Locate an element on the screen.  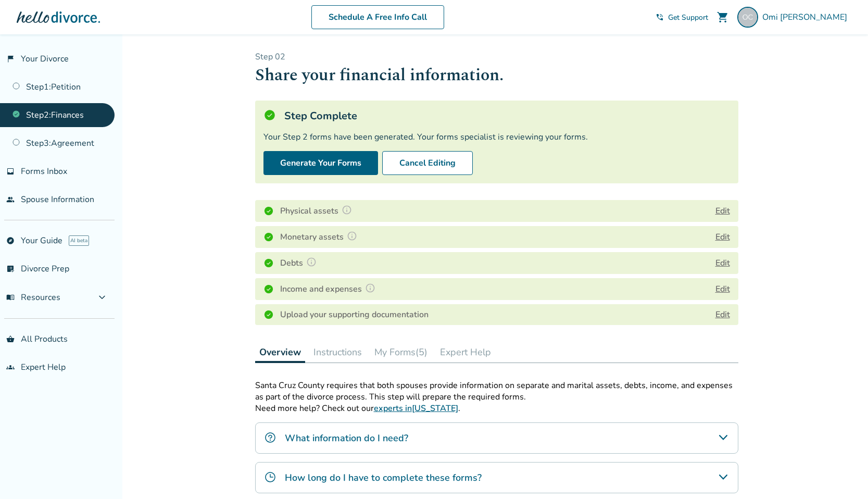
h1: Share your financial information. is located at coordinates (497, 75).